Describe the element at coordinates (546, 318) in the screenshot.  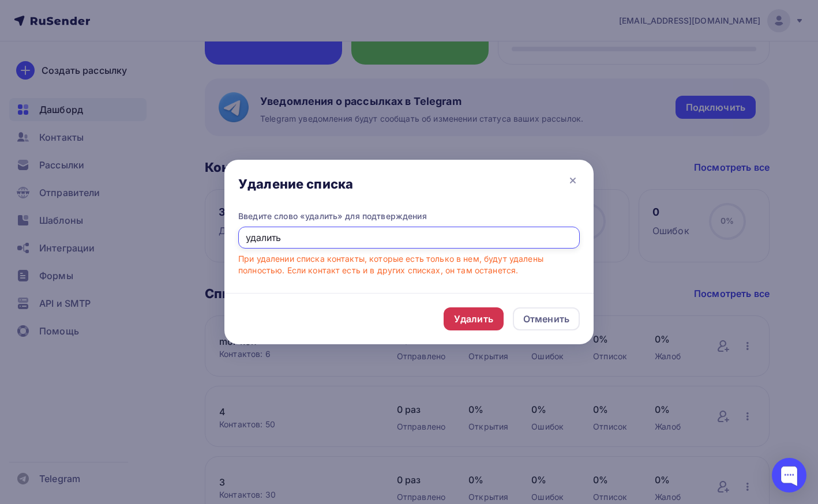
I see `div: Отменить` at that location.